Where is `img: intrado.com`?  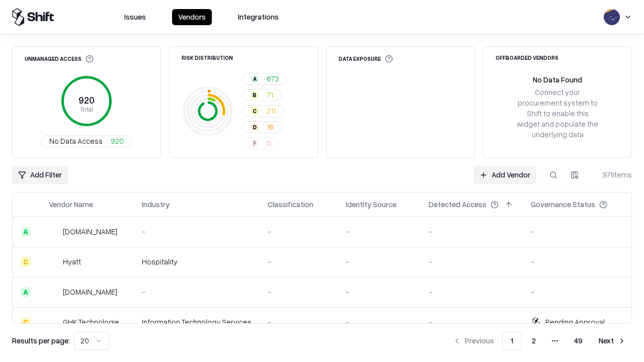
img: intrado.com is located at coordinates (54, 232).